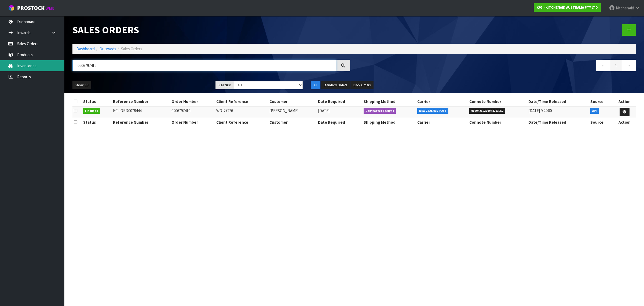 The width and height of the screenshot is (644, 306). Describe the element at coordinates (241, 112) in the screenshot. I see `td: WO-27276` at that location.